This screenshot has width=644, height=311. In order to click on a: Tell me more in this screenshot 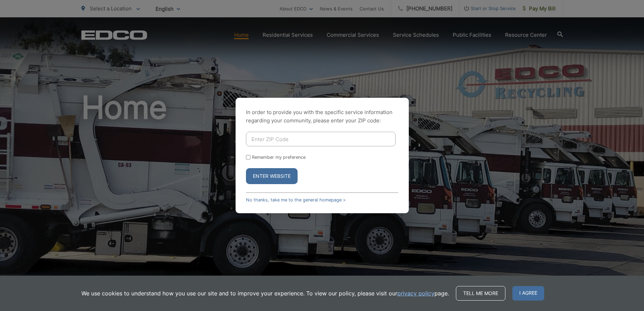, I will do `click(481, 293)`.